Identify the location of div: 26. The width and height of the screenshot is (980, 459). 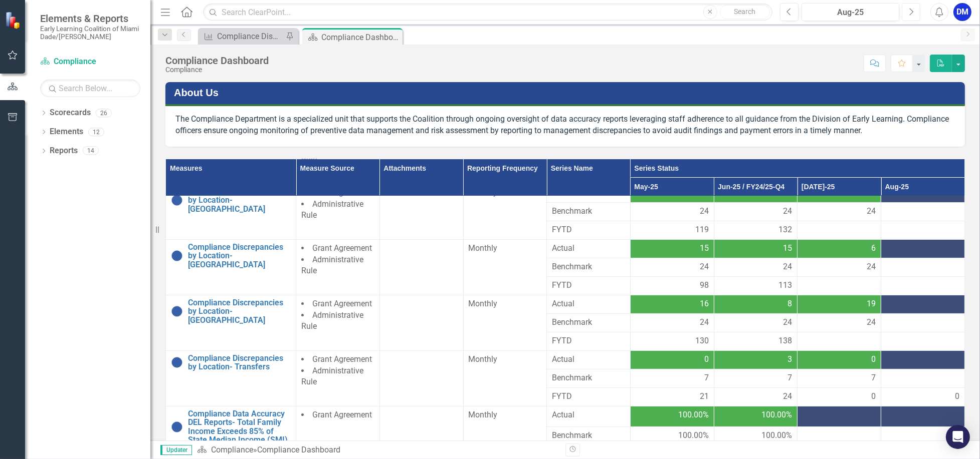
(104, 113).